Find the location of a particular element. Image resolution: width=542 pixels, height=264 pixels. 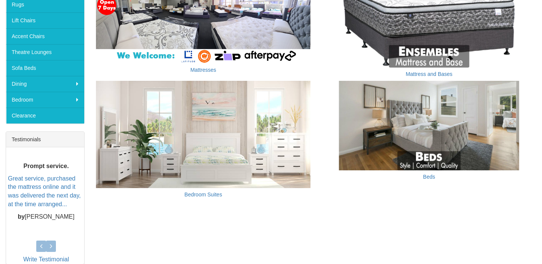

a: Write Testimonial is located at coordinates (46, 259).